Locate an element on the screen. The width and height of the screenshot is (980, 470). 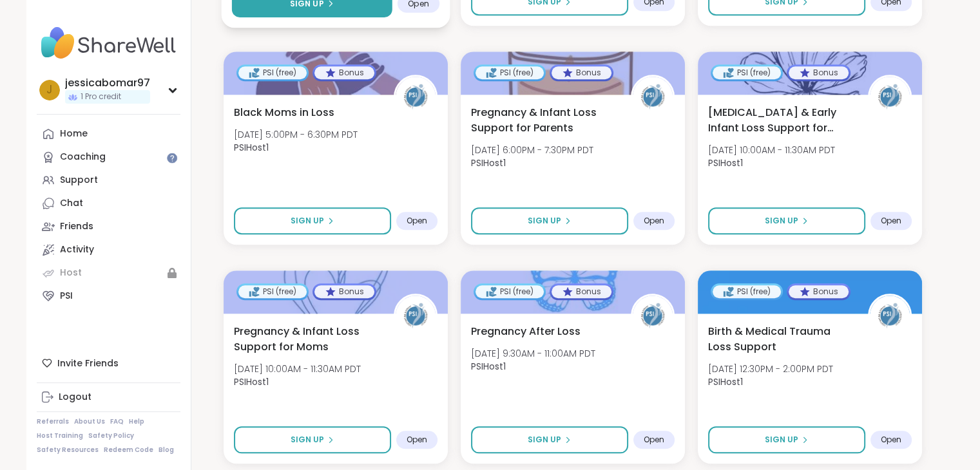
a: Help is located at coordinates (137, 422).